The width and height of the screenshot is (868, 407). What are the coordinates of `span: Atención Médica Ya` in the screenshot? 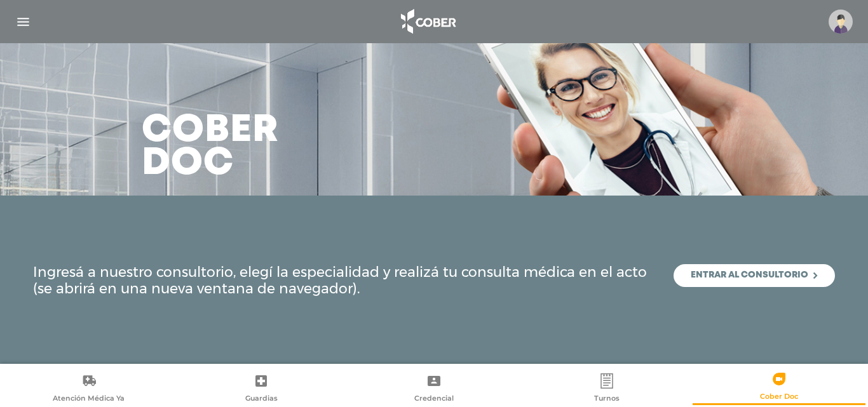 It's located at (88, 399).